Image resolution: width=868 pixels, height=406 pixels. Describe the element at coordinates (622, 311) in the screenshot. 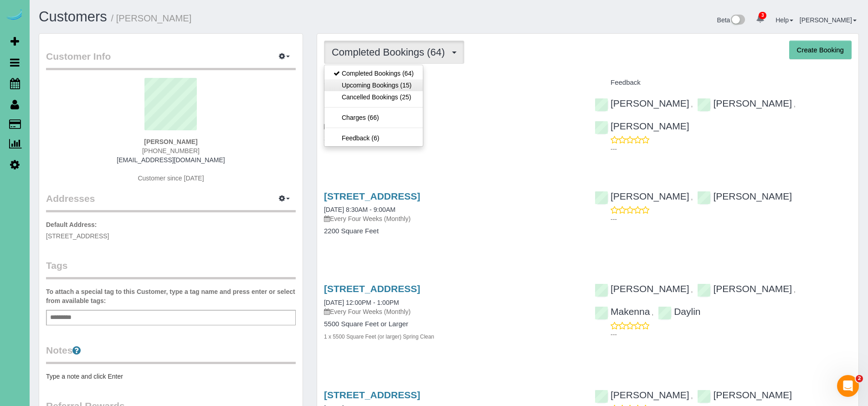

I see `a: Makenna` at that location.